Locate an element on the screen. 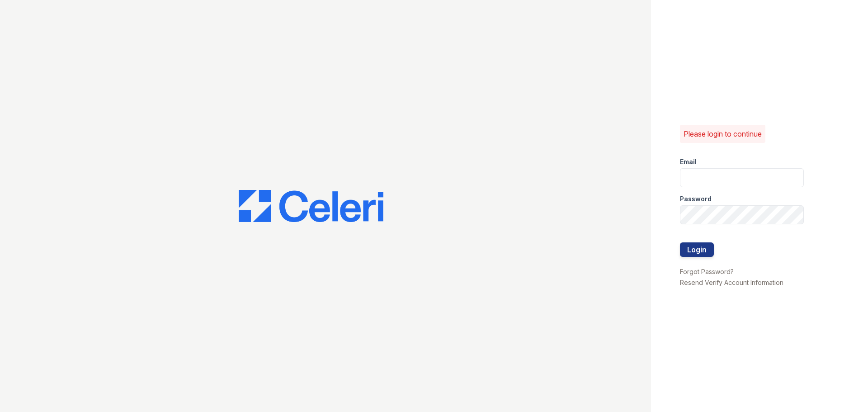 The height and width of the screenshot is (412, 868). a: Forgot Password? is located at coordinates (706, 271).